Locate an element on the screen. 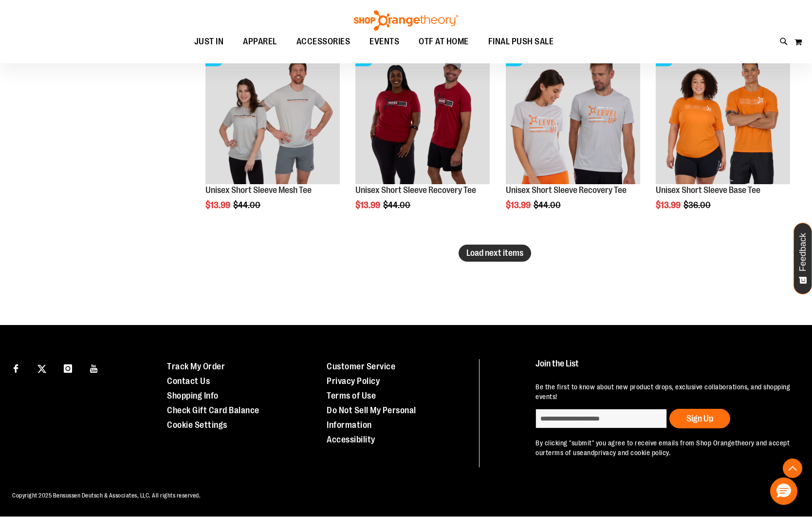 Image resolution: width=812 pixels, height=517 pixels. a: Visit our Instagram page is located at coordinates (68, 367).